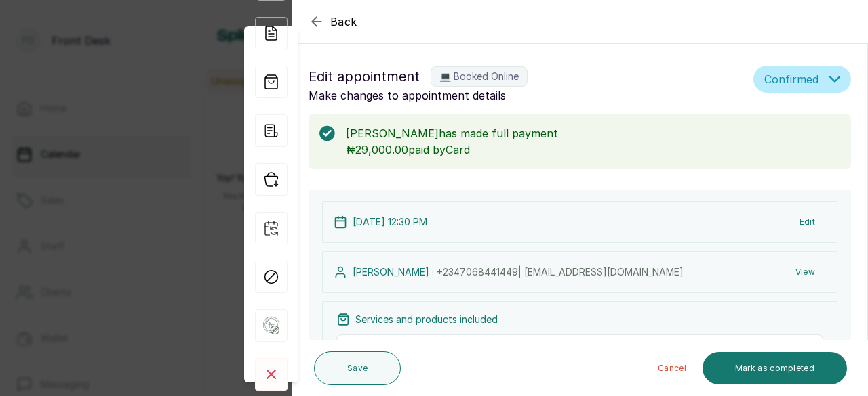  I want to click on button: Save, so click(357, 369).